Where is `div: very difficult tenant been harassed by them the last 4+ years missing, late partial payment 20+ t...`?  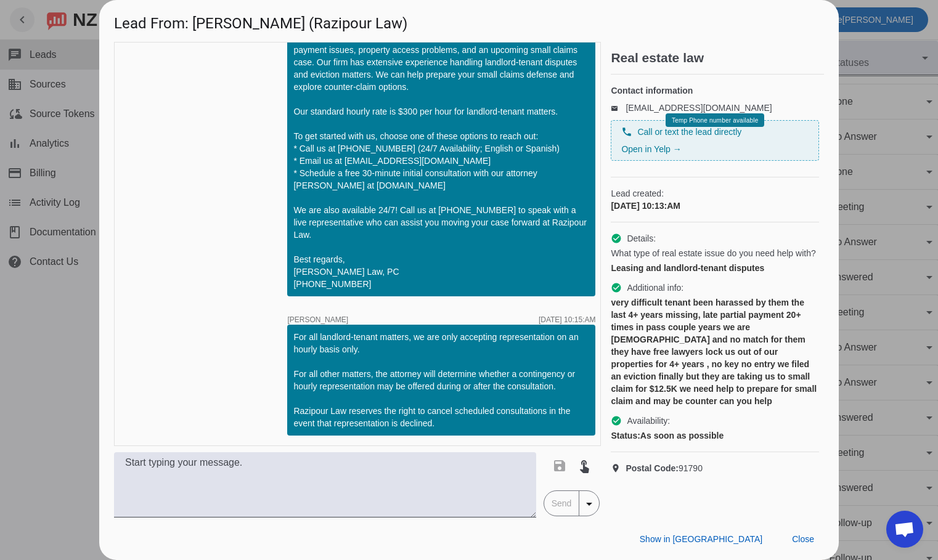
div: very difficult tenant been harassed by them the last 4+ years missing, late partial payment 20+ t... is located at coordinates (715, 352).